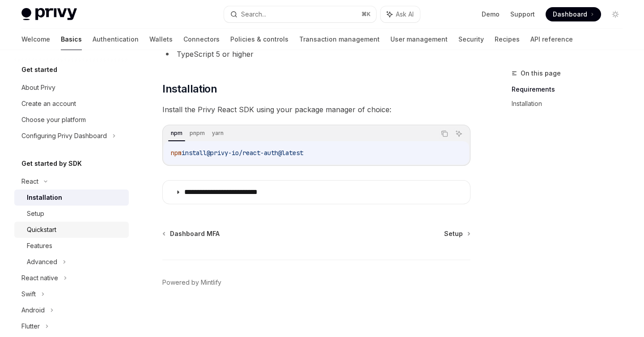 This screenshot has height=337, width=644. I want to click on a: Dashboard MFA, so click(192, 234).